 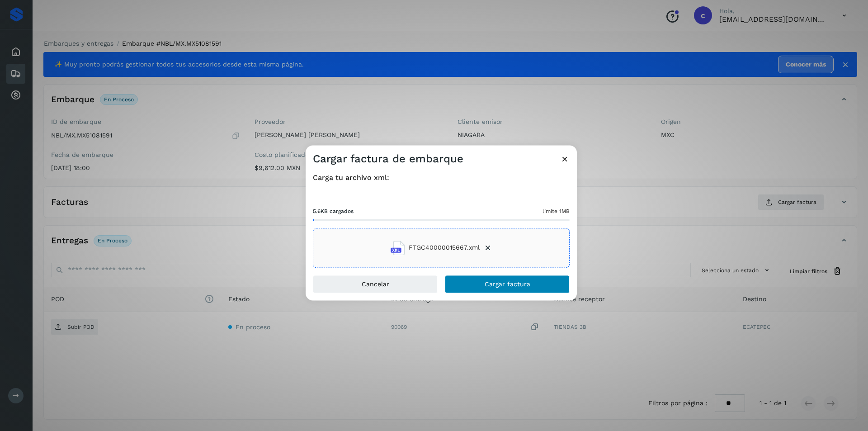 What do you see at coordinates (441, 177) in the screenshot?
I see `h4: Carga tu archivo xml:` at bounding box center [441, 177].